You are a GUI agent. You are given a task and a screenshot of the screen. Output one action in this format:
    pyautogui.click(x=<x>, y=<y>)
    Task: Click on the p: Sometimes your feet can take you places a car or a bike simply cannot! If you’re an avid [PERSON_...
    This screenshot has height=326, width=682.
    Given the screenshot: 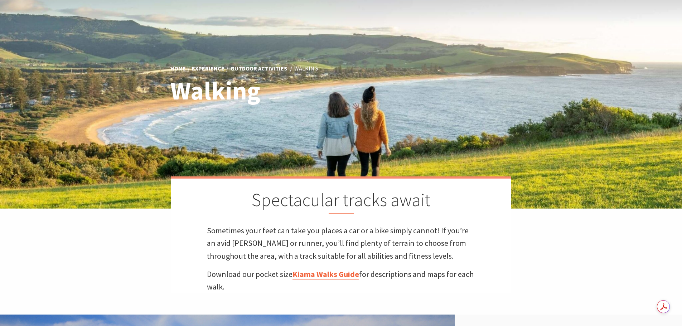 What is the action you would take?
    pyautogui.click(x=341, y=244)
    